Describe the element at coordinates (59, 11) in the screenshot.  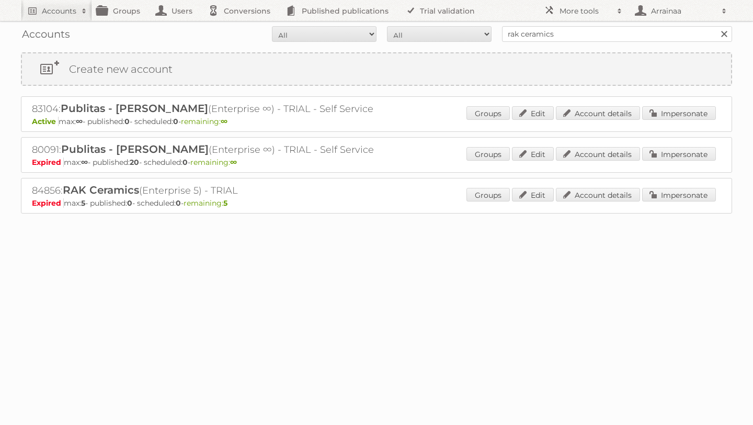
I see `h2: Accounts` at that location.